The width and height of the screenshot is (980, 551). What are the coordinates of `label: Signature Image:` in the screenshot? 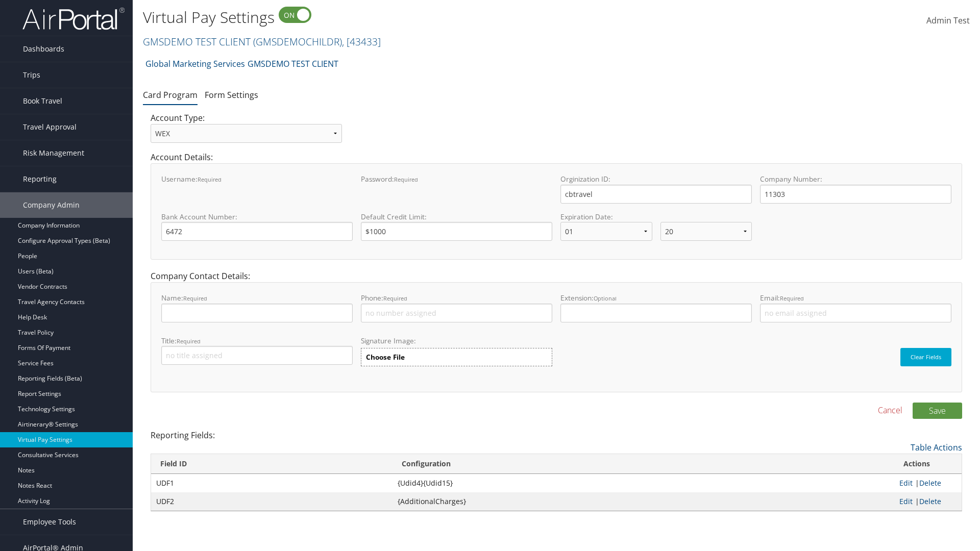 It's located at (457, 342).